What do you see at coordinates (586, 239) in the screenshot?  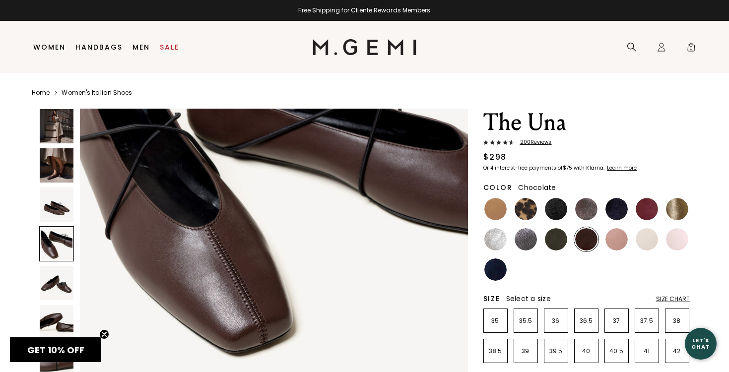 I see `img: Chocolate` at bounding box center [586, 239].